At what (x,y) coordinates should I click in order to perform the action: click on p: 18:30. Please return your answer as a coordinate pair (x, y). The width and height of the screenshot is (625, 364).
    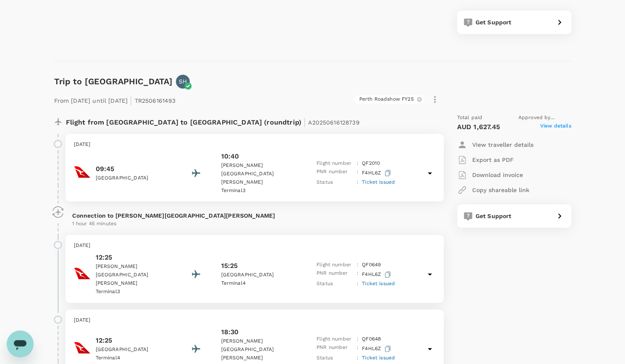
    Looking at the image, I should click on (230, 332).